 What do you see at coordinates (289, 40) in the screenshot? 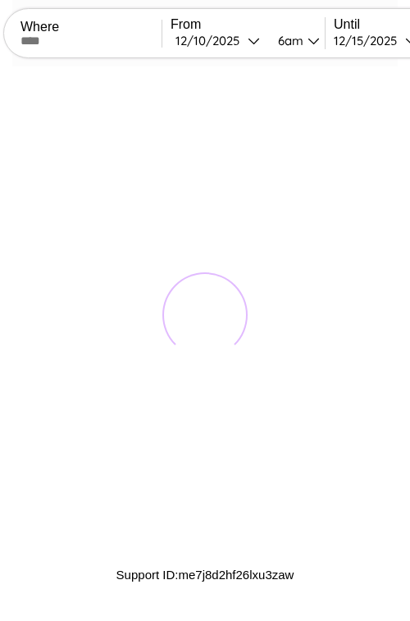
I see `div: 6am` at bounding box center [289, 40].